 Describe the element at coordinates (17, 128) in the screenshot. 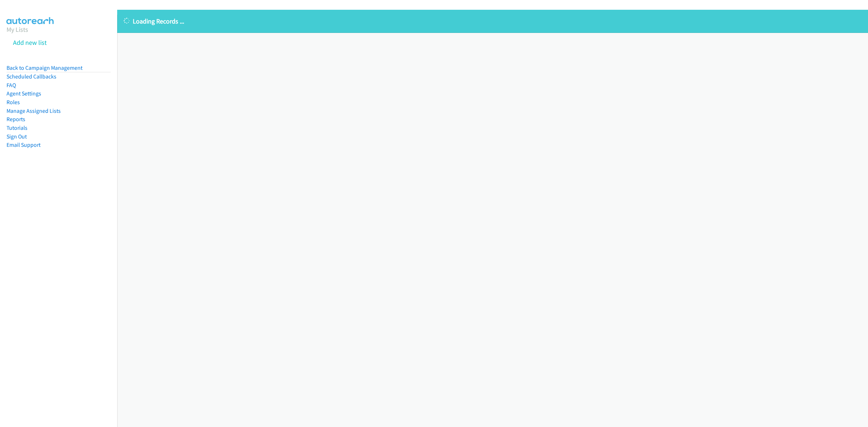

I see `a: Tutorials` at that location.